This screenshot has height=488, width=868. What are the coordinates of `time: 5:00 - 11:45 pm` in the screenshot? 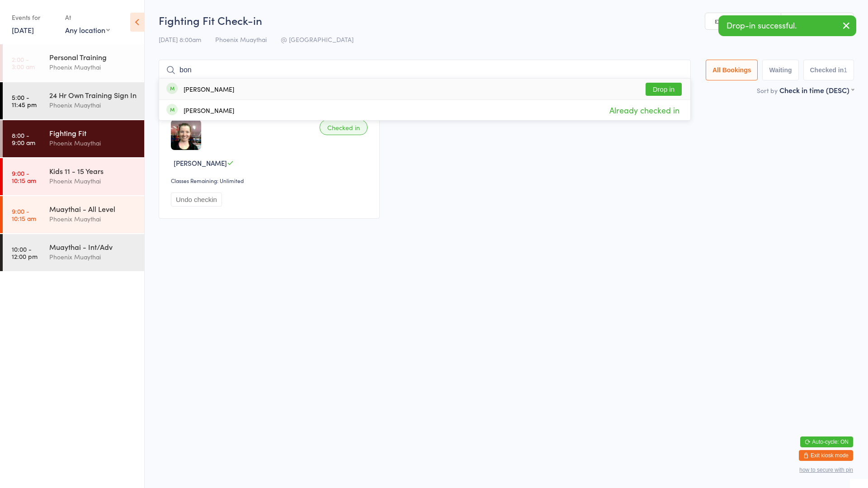 It's located at (24, 101).